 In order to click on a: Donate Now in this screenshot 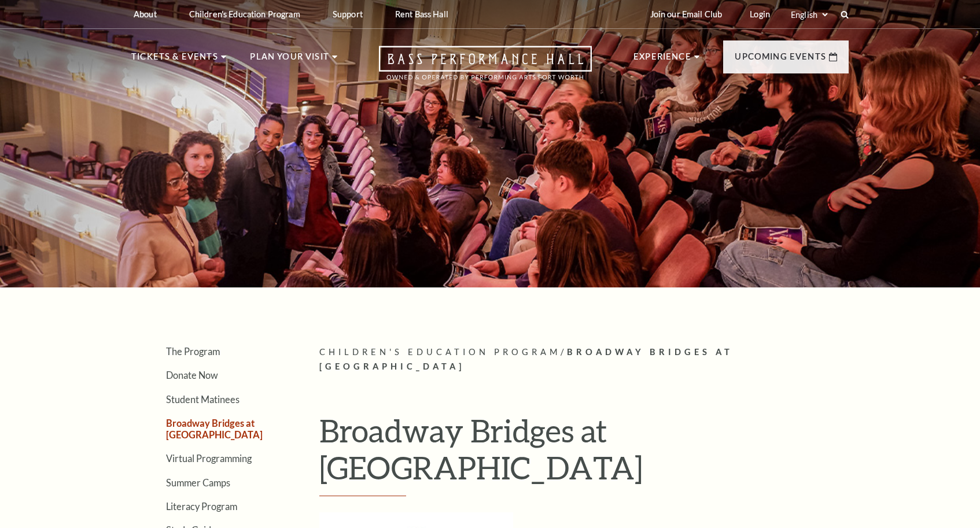, I will do `click(192, 375)`.